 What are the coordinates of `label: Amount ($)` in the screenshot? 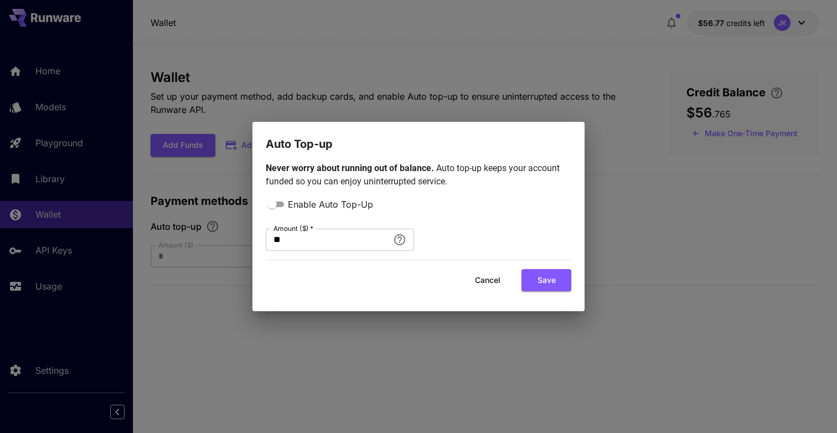 It's located at (293, 228).